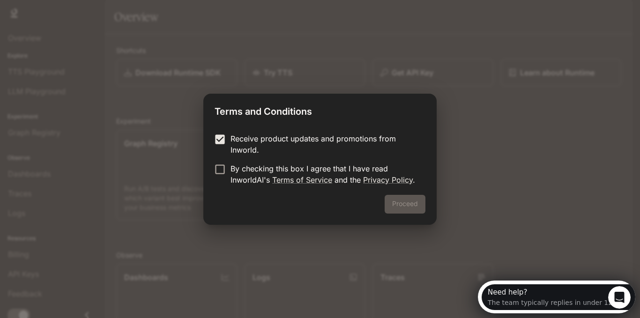 This screenshot has height=318, width=640. What do you see at coordinates (302, 180) in the screenshot?
I see `a: Terms of Service` at bounding box center [302, 180].